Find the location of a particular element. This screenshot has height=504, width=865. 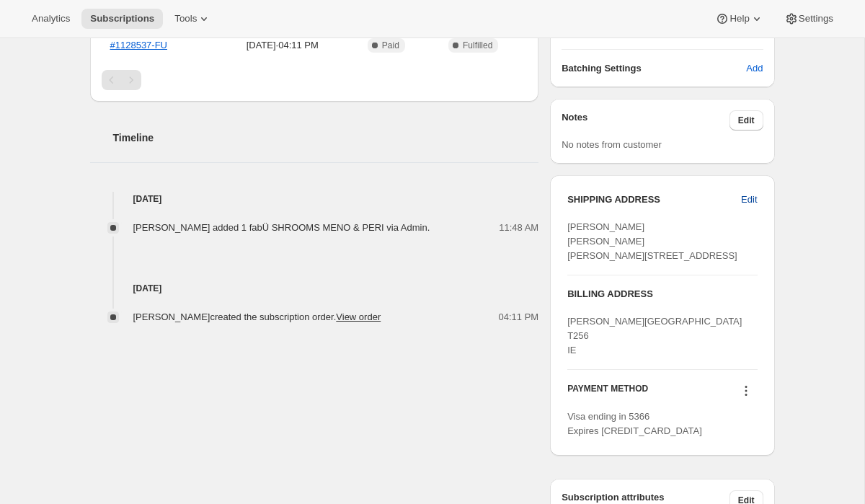

a: View order is located at coordinates (358, 316).